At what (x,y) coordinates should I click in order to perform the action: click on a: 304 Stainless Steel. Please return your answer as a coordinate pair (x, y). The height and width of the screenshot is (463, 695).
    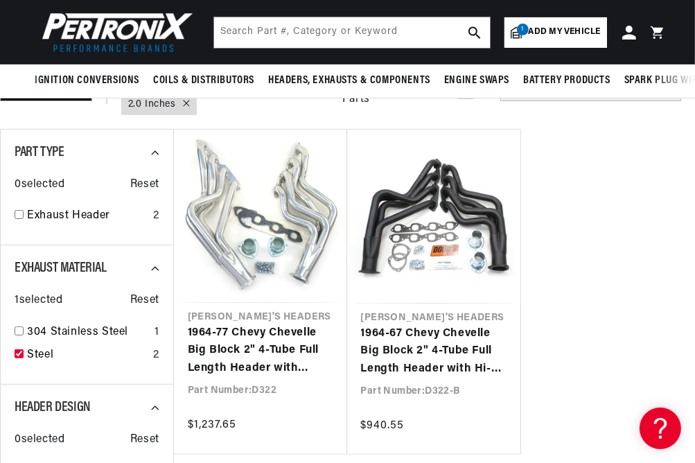
    Looking at the image, I should click on (88, 332).